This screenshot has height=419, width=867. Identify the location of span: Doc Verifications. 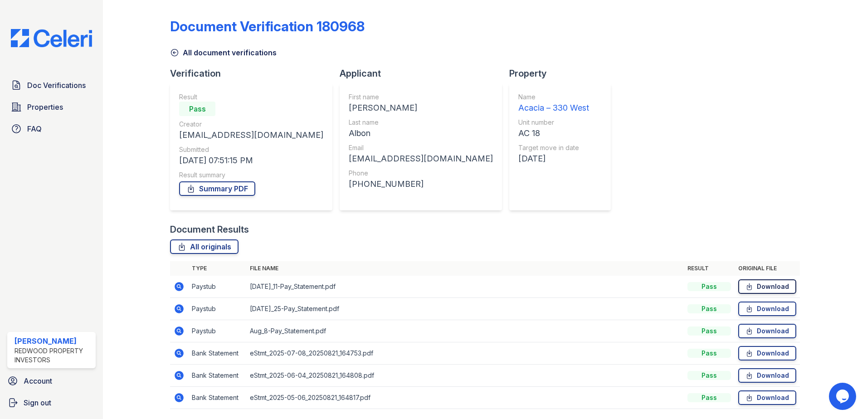
(56, 85).